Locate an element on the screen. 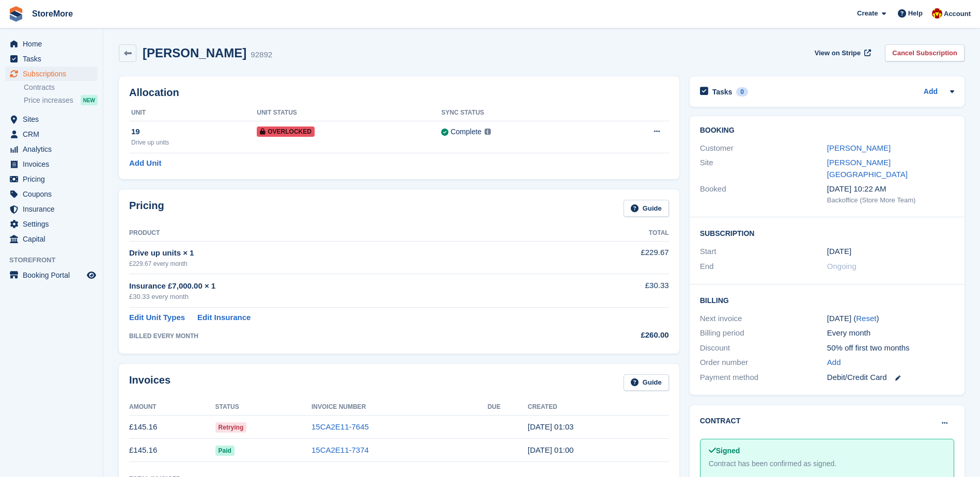  div: Order number is located at coordinates (763, 362).